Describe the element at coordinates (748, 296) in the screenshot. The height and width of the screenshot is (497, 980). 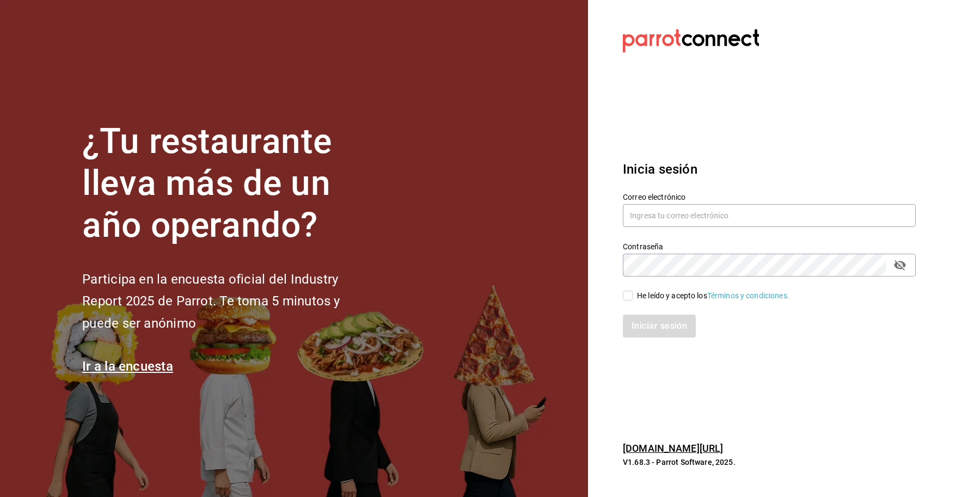
I see `a: Términos y condiciones.` at that location.